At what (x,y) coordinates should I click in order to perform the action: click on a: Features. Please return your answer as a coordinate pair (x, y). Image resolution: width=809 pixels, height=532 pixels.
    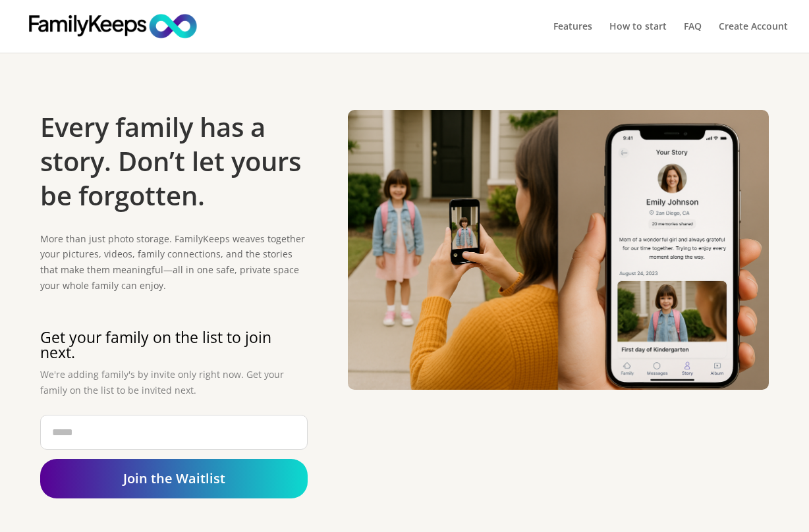
    Looking at the image, I should click on (572, 37).